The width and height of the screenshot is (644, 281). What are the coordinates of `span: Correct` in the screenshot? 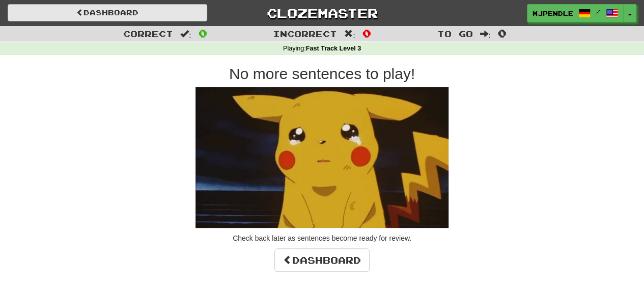 It's located at (148, 34).